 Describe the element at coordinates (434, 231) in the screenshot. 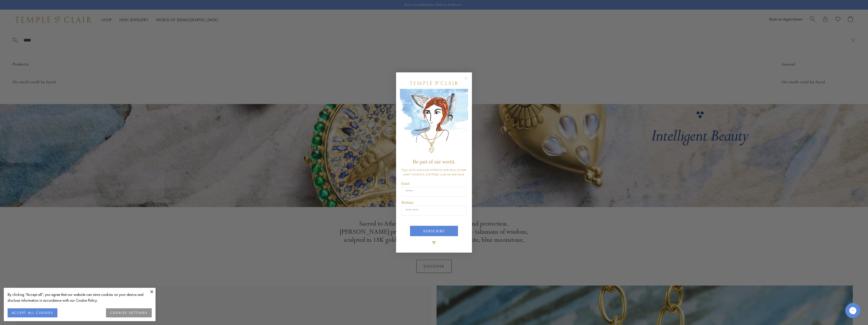

I see `button: SUBSCRIBE` at that location.